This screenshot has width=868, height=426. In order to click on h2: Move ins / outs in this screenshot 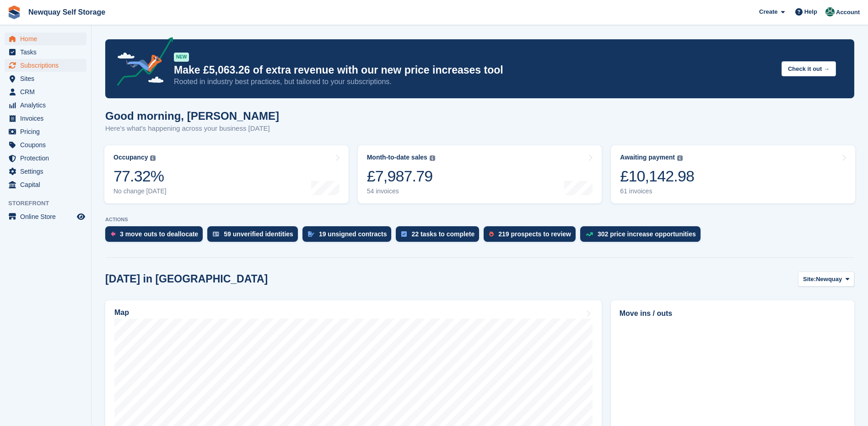, I will do `click(732, 314)`.